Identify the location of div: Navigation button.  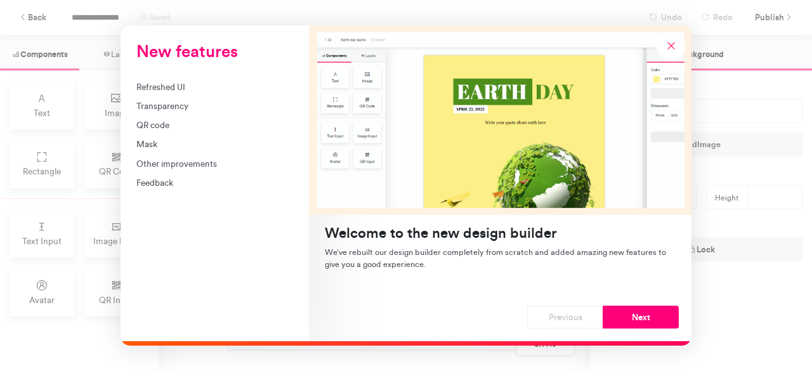
(603, 317).